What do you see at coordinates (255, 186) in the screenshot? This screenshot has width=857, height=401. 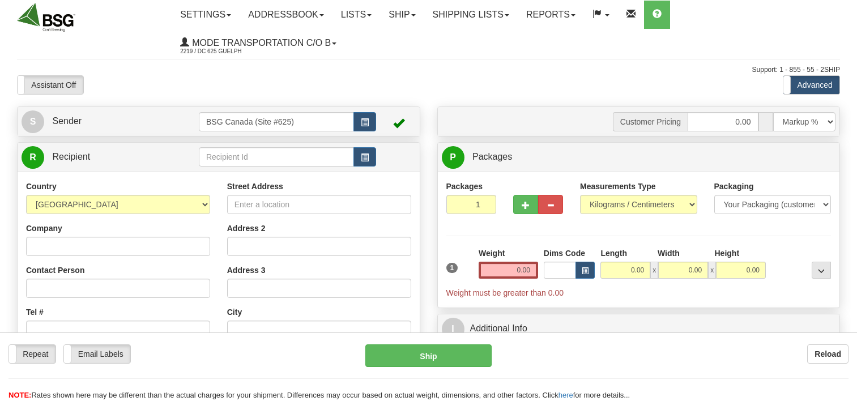 I see `label: Street Address` at bounding box center [255, 186].